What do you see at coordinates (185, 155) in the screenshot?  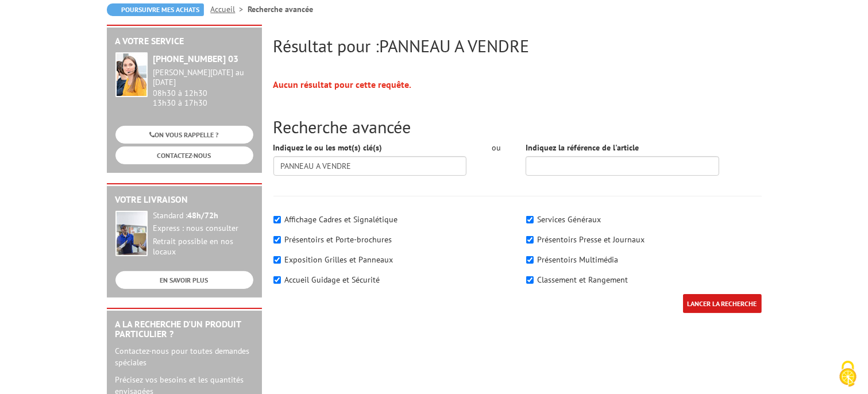 I see `a: CONTACTEZ-NOUS` at bounding box center [185, 155].